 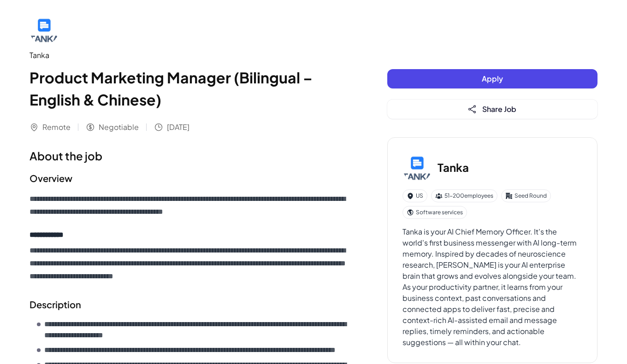 I want to click on h2: Description, so click(x=190, y=304).